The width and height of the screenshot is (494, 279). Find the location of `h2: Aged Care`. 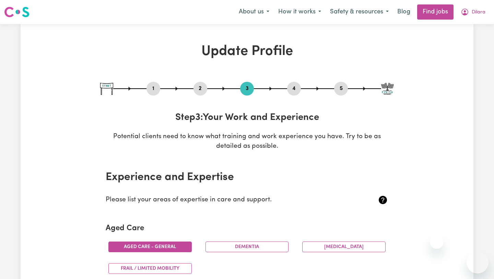

h2: Aged Care is located at coordinates (247, 228).